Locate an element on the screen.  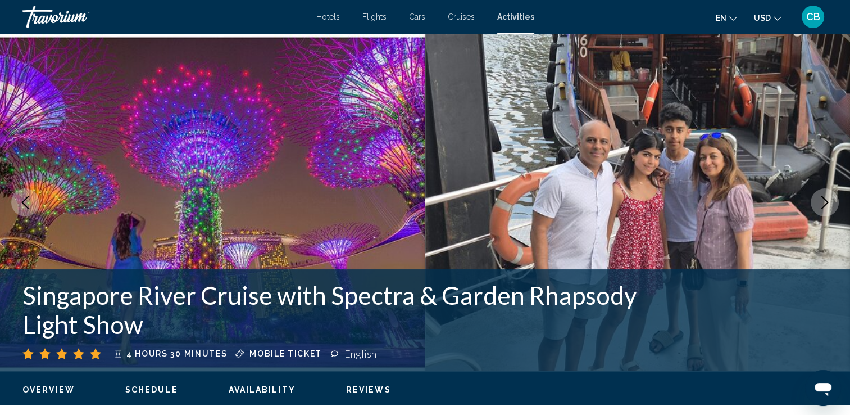
a: Flights is located at coordinates (374, 17).